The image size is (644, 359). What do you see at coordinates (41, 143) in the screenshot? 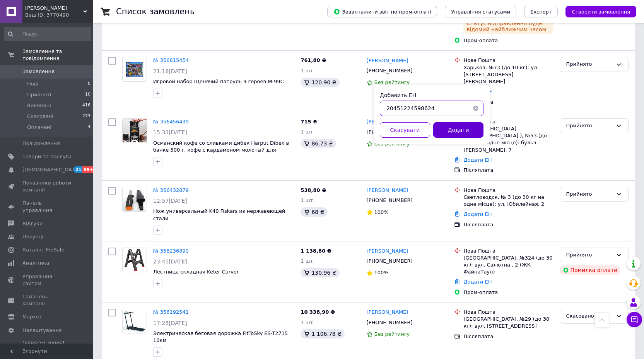
I see `span: Повідомлення` at bounding box center [41, 143].